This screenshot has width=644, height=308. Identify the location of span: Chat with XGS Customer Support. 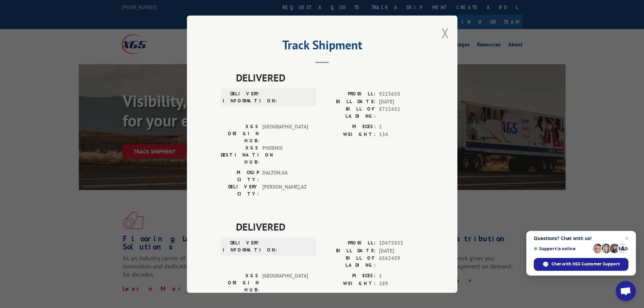
(585, 264).